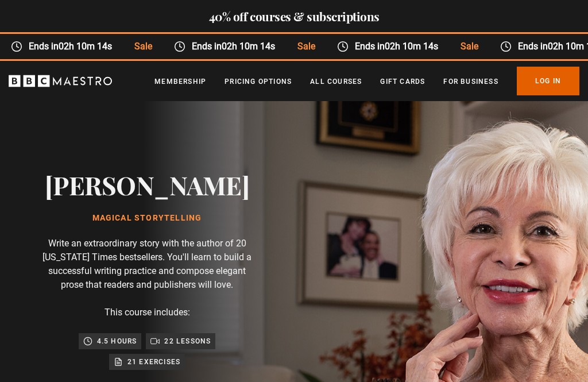 The height and width of the screenshot is (382, 588). Describe the element at coordinates (258, 82) in the screenshot. I see `a: Pricing Options` at that location.